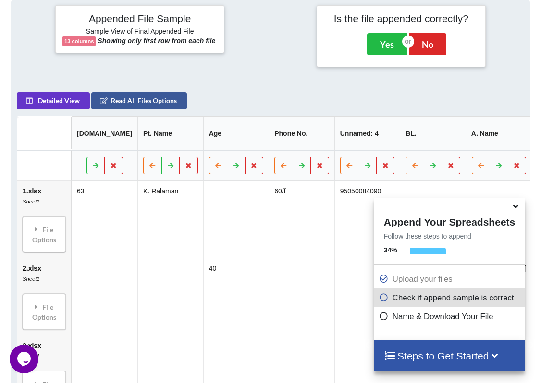 The image size is (541, 383). I want to click on button: Detailed View, so click(53, 100).